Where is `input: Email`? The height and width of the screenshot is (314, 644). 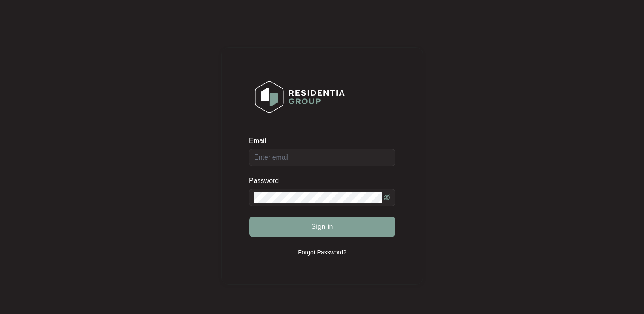 input: Email is located at coordinates (322, 157).